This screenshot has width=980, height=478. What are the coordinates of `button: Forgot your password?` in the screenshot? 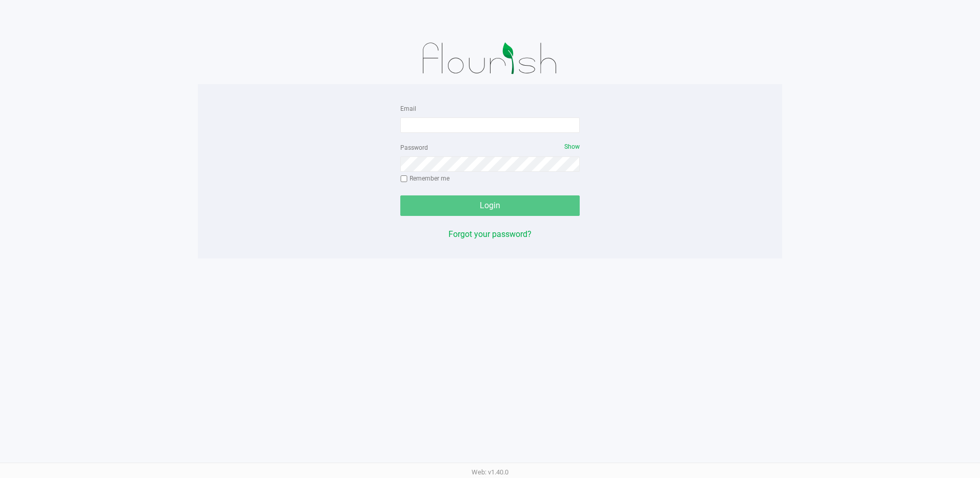 It's located at (490, 235).